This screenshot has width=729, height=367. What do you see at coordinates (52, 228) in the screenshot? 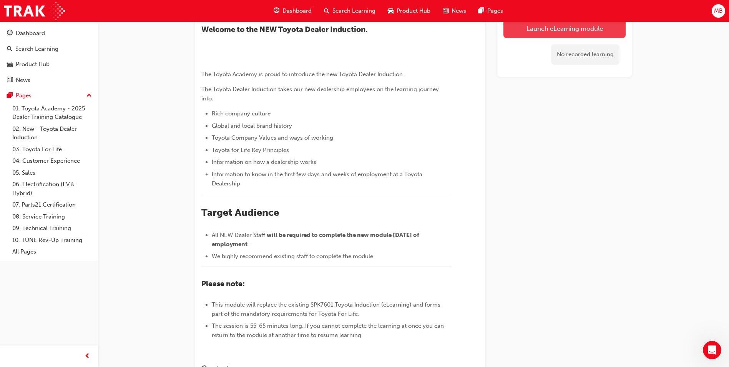
I see `a: 09. Technical Training` at bounding box center [52, 228].